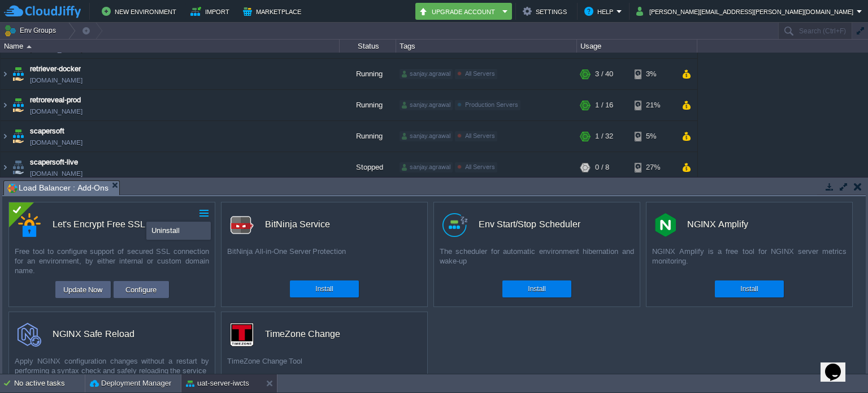  Describe the element at coordinates (653, 105) in the screenshot. I see `div: 21%` at that location.